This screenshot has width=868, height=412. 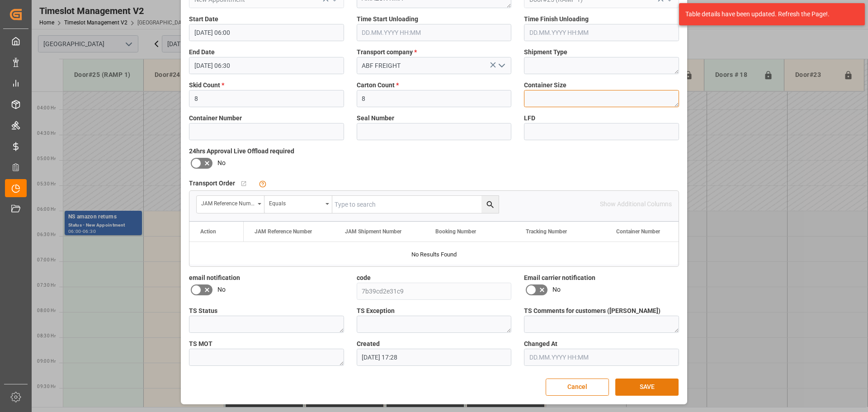 What do you see at coordinates (206, 85) in the screenshot?
I see `span: Skid Count` at bounding box center [206, 85].